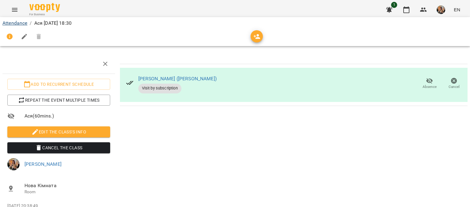 The width and height of the screenshot is (470, 207). I want to click on span: Ася ( 60 mins. ), so click(67, 116).